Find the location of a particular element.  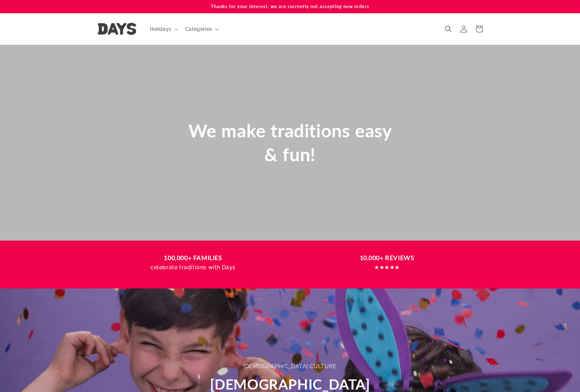

span: We make traditions easy & fun! is located at coordinates (290, 143).